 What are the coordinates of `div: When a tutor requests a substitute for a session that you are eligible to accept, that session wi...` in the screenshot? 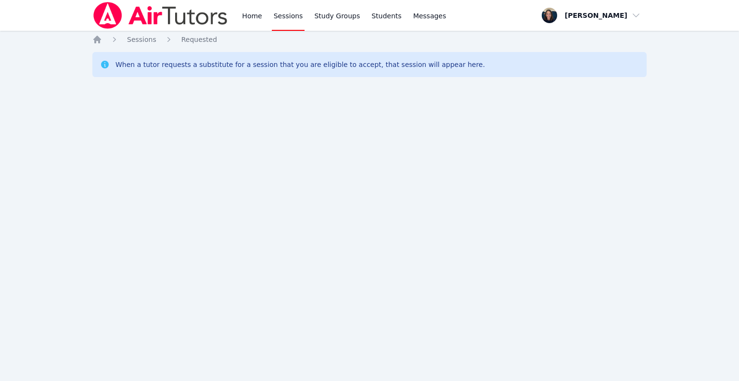 It's located at (300, 64).